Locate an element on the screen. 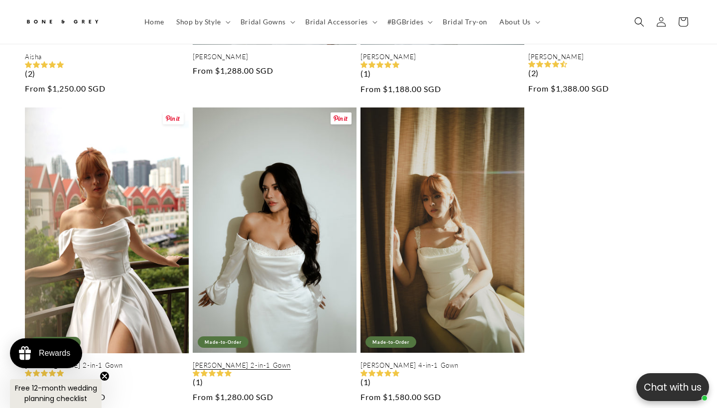  div: Rewards is located at coordinates (54, 353).